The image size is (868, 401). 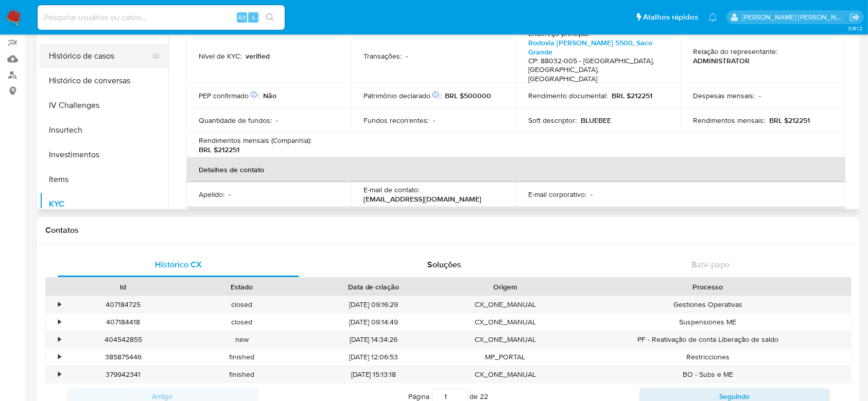 What do you see at coordinates (270, 96) in the screenshot?
I see `p: Não` at bounding box center [270, 96].